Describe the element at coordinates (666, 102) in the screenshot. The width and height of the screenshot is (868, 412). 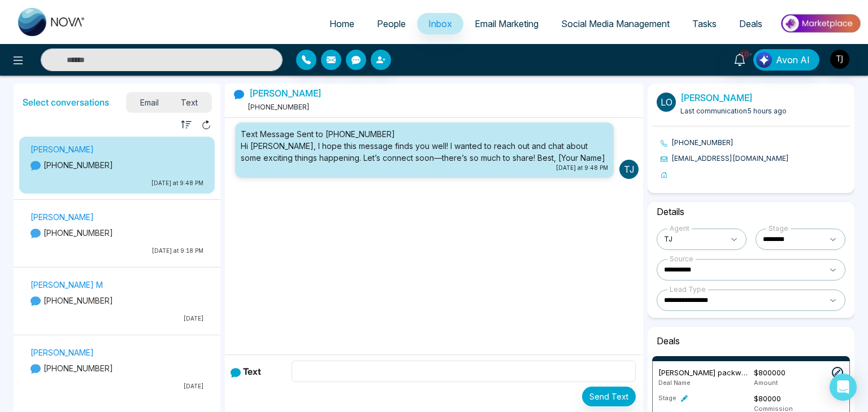
I see `p: Lo` at that location.